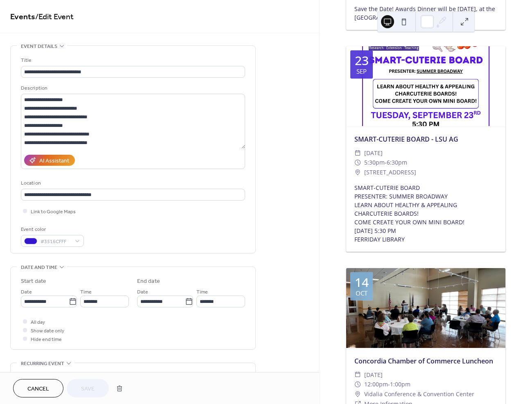 Image resolution: width=532 pixels, height=404 pixels. I want to click on div: AI Assistant, so click(54, 161).